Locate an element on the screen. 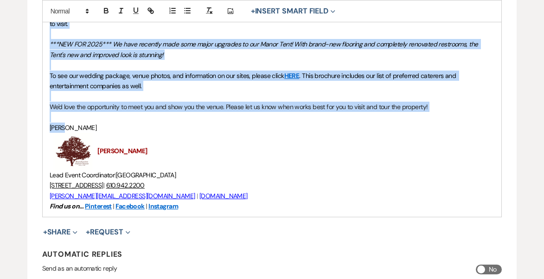 The width and height of the screenshot is (544, 279). a: 610.942.2200 is located at coordinates (125, 185).